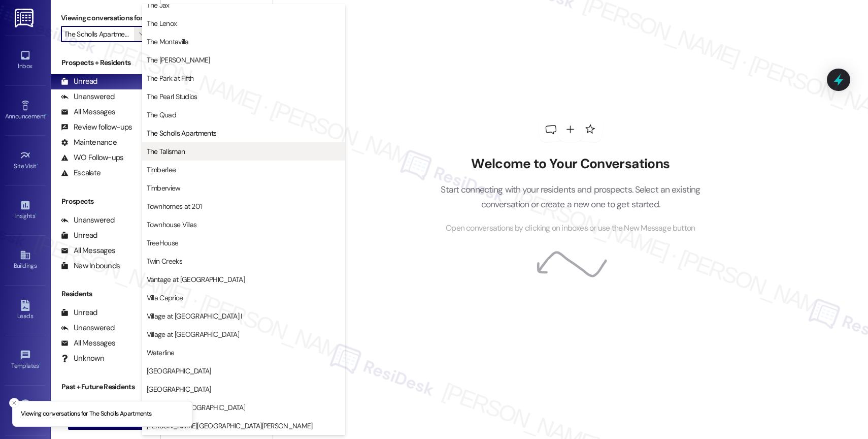  What do you see at coordinates (164, 188) in the screenshot?
I see `span: Timberview` at bounding box center [164, 188].